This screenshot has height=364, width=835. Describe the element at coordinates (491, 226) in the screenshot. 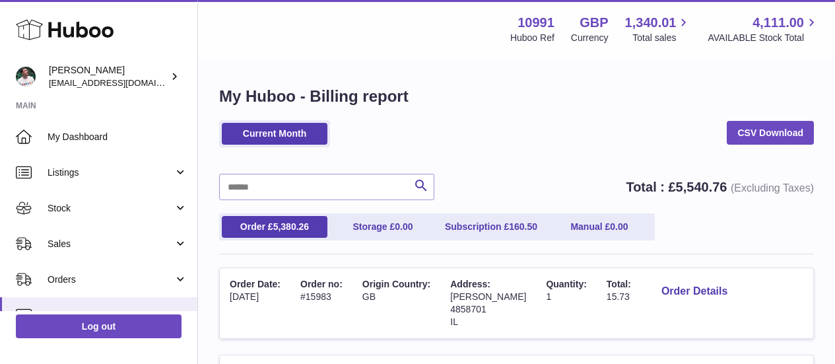

I see `a: Subscription £160.50` at that location.